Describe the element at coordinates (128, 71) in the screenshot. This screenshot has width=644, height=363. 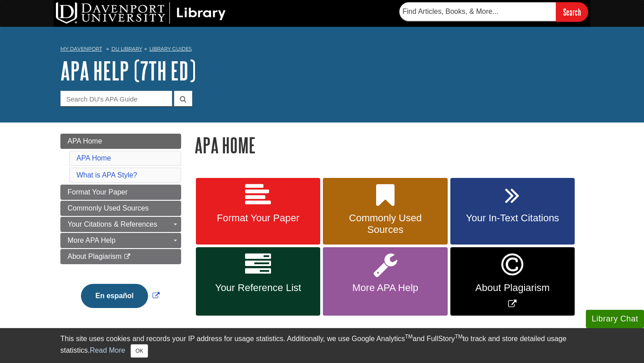
I see `a: APA Help (7th Ed)` at that location.